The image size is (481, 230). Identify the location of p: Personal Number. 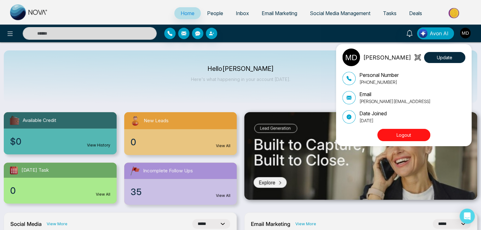
(379, 75).